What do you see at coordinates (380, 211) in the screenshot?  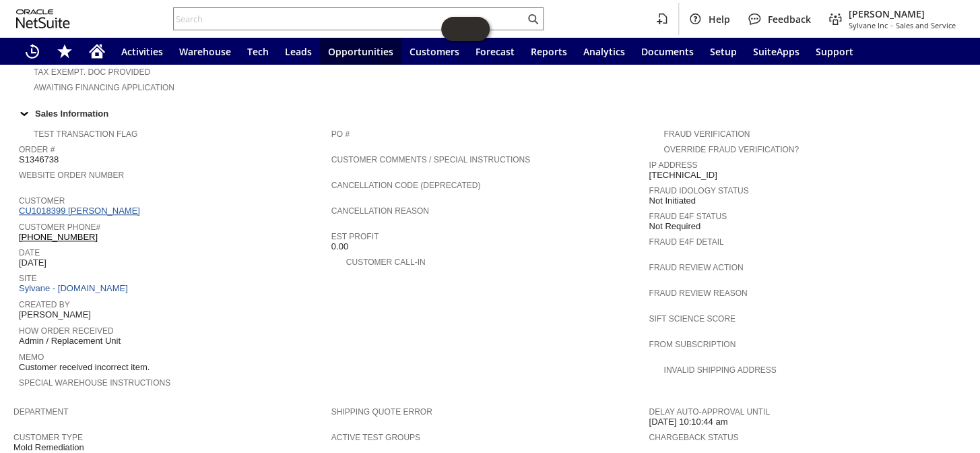 I see `a: Cancellation Reason` at bounding box center [380, 211].